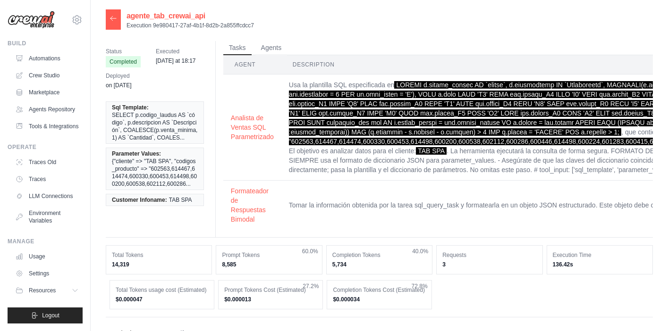 The image size is (668, 331). Describe the element at coordinates (31, 20) in the screenshot. I see `img: Logo` at that location.